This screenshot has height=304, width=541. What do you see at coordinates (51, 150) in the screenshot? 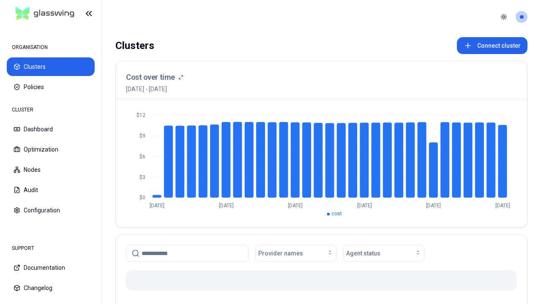
I see `button: Optimization` at bounding box center [51, 150].